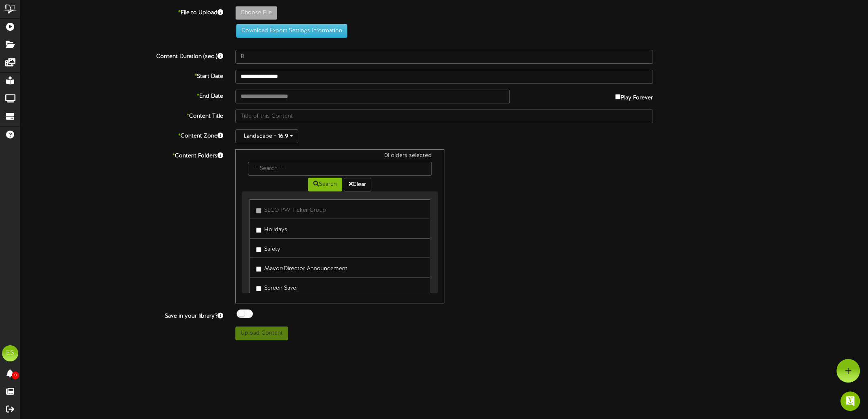 This screenshot has width=868, height=419. What do you see at coordinates (340, 156) in the screenshot?
I see `div: 0 Folders selected` at bounding box center [340, 156].